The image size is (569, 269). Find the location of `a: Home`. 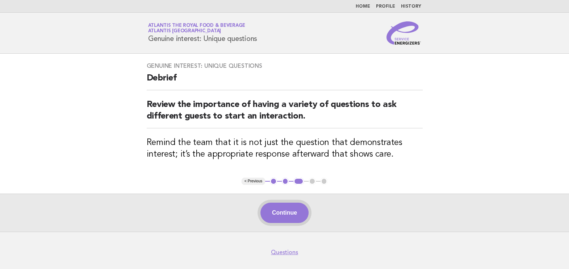

a: Home is located at coordinates (363, 7).